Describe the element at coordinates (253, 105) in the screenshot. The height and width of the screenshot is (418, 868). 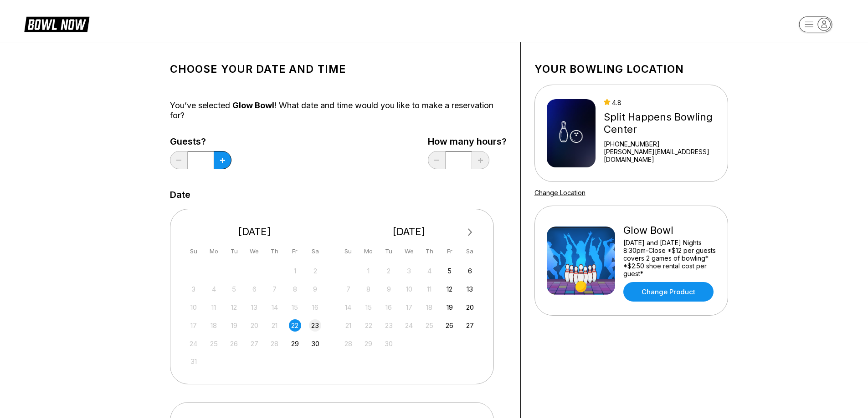
I see `span: Glow Bowl` at that location.